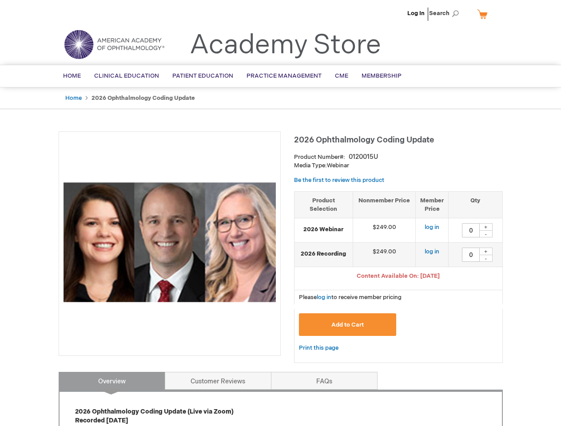 The width and height of the screenshot is (561, 426). I want to click on span: Please to receive member pricing, so click(350, 297).